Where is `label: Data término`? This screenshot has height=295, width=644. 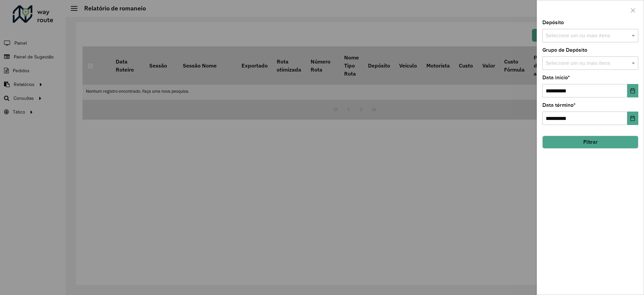
label: Data término is located at coordinates (559, 105).